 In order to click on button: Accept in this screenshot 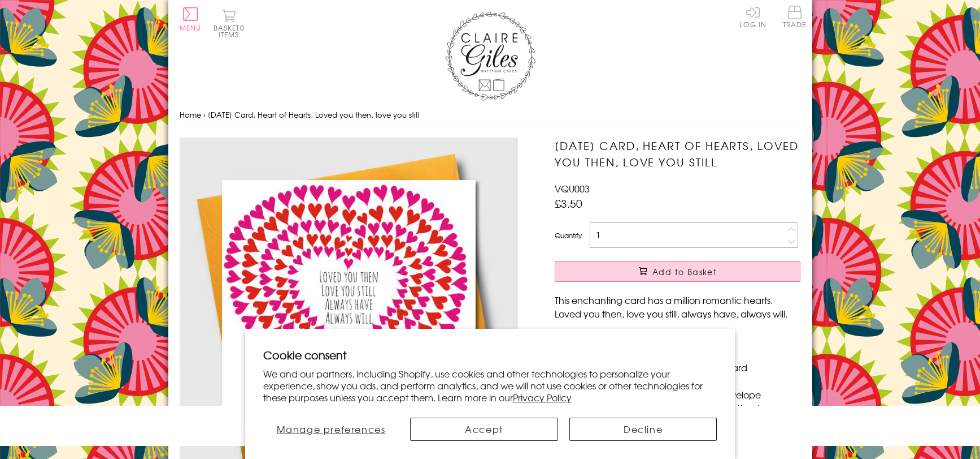, I will do `click(484, 429)`.